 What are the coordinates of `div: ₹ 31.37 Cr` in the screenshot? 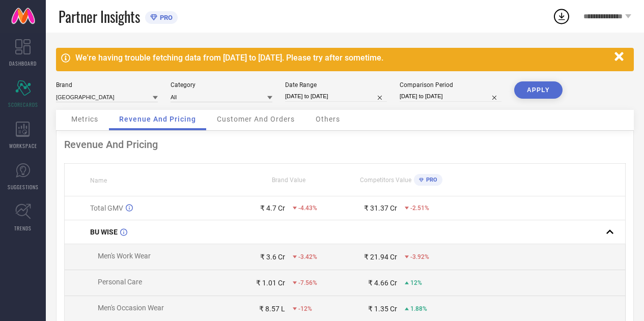 It's located at (381, 208).